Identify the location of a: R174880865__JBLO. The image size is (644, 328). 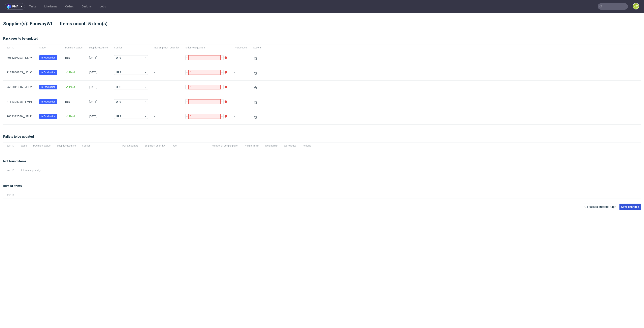
(19, 72).